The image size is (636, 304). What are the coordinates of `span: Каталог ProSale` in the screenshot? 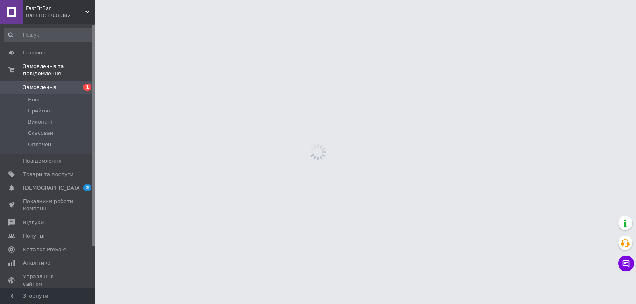 It's located at (45, 250).